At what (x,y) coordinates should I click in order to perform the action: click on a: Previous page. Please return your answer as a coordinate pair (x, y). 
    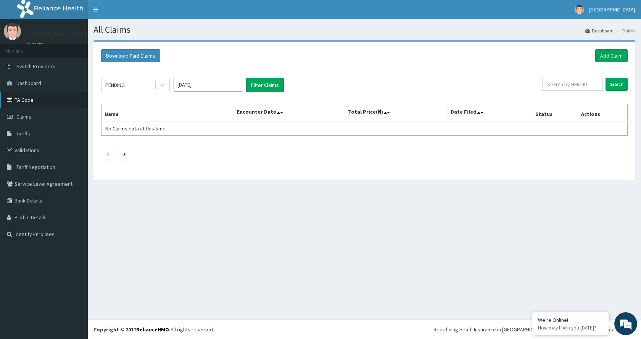
    Looking at the image, I should click on (108, 154).